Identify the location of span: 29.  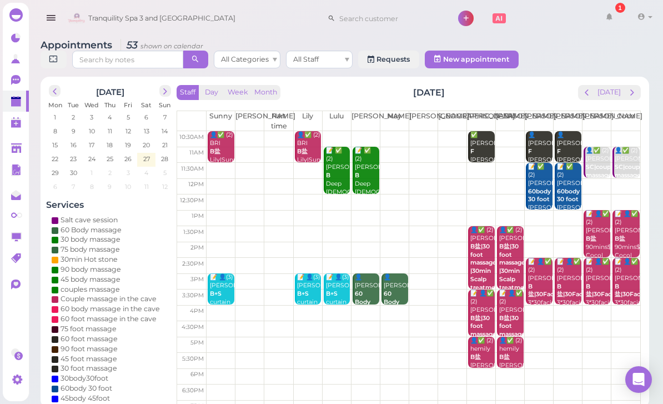
(55, 173).